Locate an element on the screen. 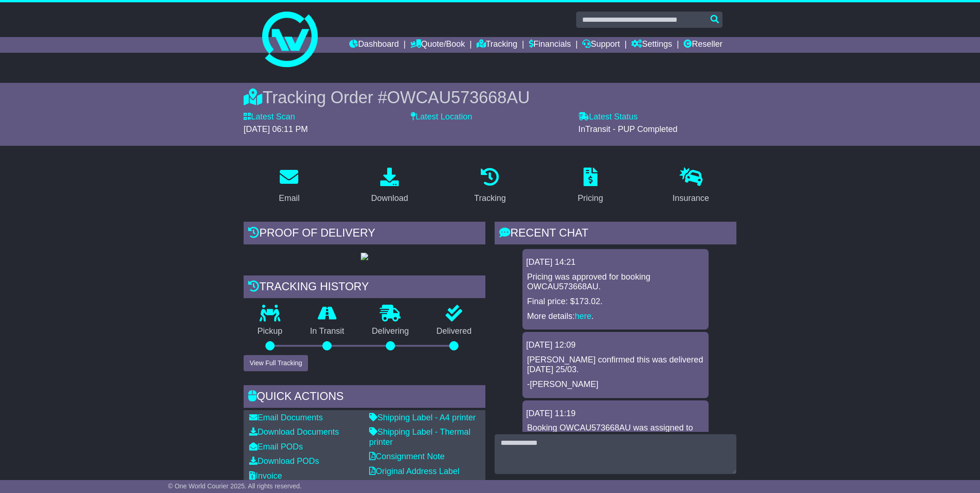 The height and width of the screenshot is (493, 980). button: View Full Tracking is located at coordinates (276, 363).